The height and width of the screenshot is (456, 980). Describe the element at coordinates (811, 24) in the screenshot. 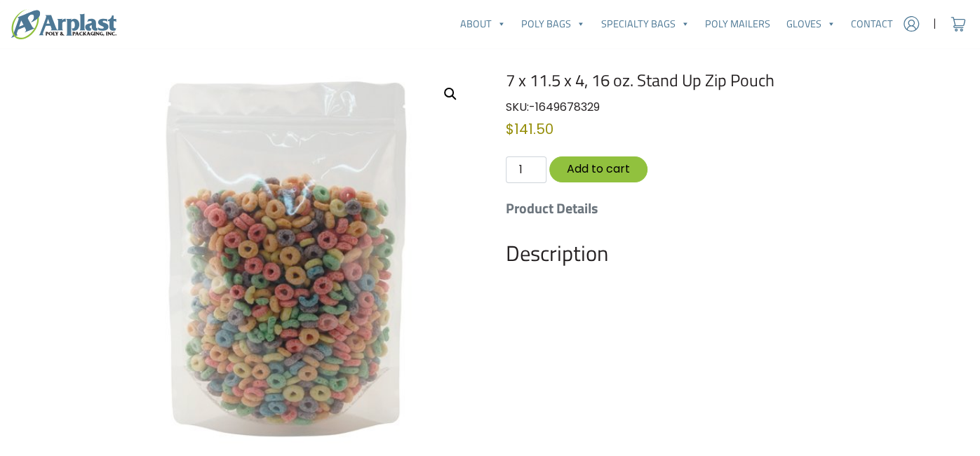

I see `a: Gloves` at that location.